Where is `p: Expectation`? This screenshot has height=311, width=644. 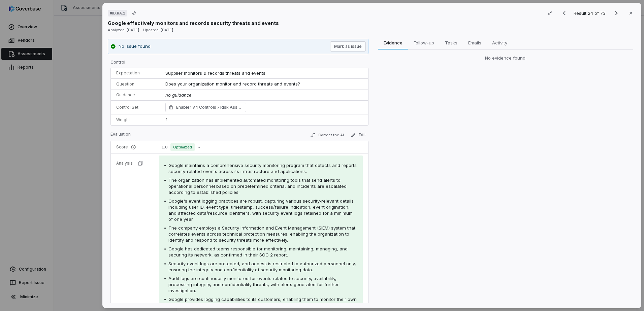
p: Expectation is located at coordinates (136, 73).